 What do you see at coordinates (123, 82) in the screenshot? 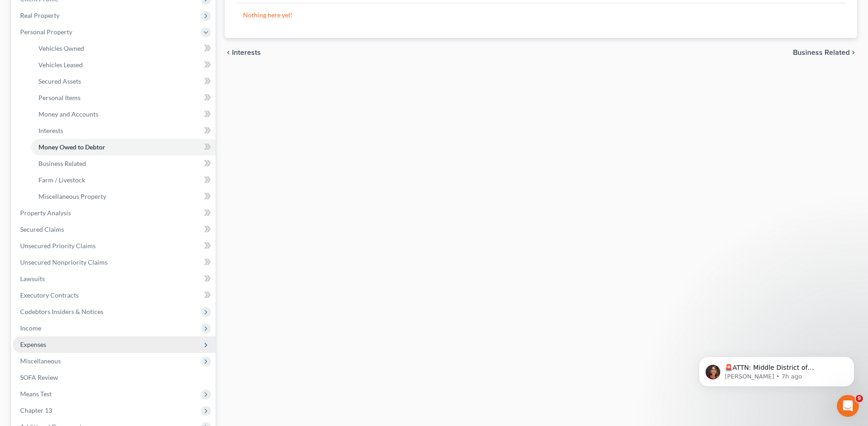
I see `a: Secured Assets` at bounding box center [123, 82].